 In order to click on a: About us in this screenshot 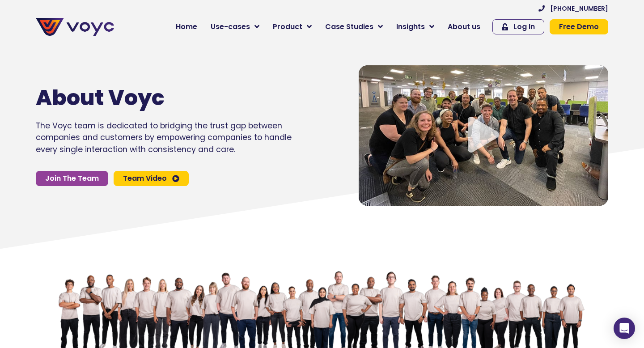, I will do `click(464, 27)`.